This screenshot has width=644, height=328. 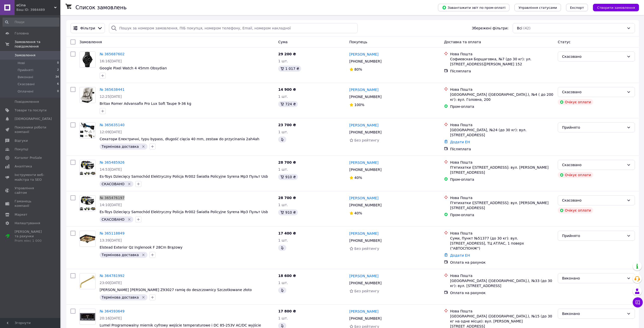 What do you see at coordinates (23, 166) in the screenshot?
I see `span: Аналітика` at bounding box center [23, 166].